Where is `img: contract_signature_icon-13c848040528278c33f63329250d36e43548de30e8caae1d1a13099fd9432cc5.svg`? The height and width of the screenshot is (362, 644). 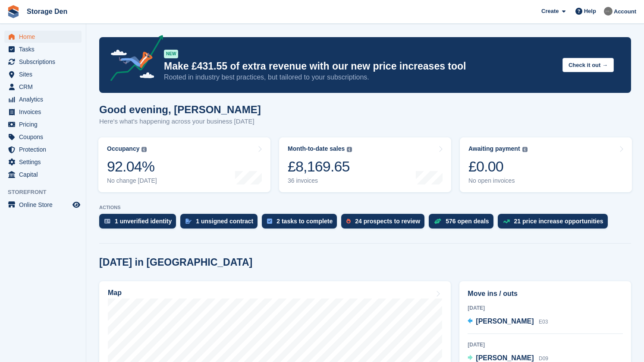 img: contract_signature_icon-13c848040528278c33f63329250d36e43548de30e8caae1d1a13099fd9432cc5.svg is located at coordinates (189, 221).